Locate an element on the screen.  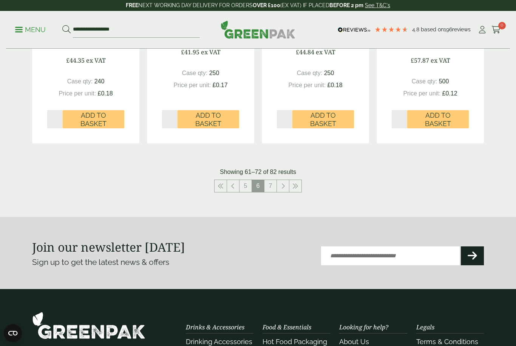
a: Drinking Accessories is located at coordinates (219, 342).